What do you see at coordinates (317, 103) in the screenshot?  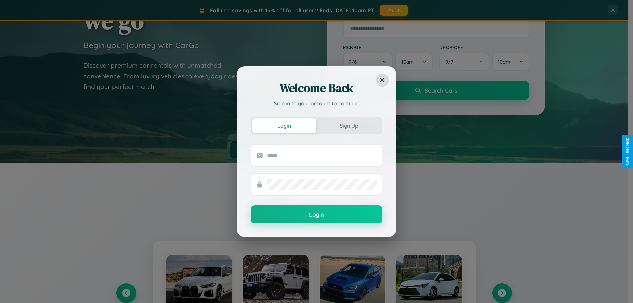 I see `p: Sign in to your account to continue` at bounding box center [317, 103].